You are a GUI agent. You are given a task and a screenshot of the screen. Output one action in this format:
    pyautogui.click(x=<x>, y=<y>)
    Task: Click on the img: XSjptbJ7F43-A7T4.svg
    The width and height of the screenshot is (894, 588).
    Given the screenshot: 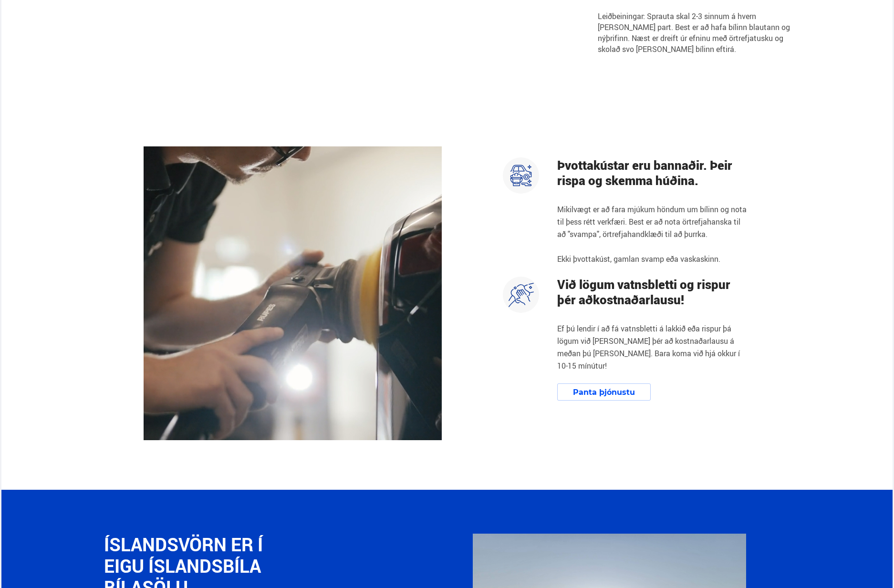 What is the action you would take?
    pyautogui.click(x=521, y=175)
    